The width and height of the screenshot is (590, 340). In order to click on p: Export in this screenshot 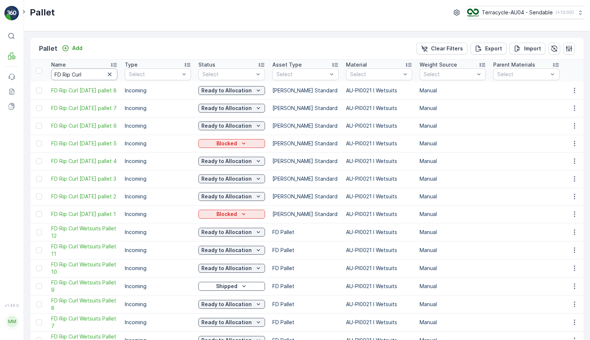, I will do `click(493, 49)`.